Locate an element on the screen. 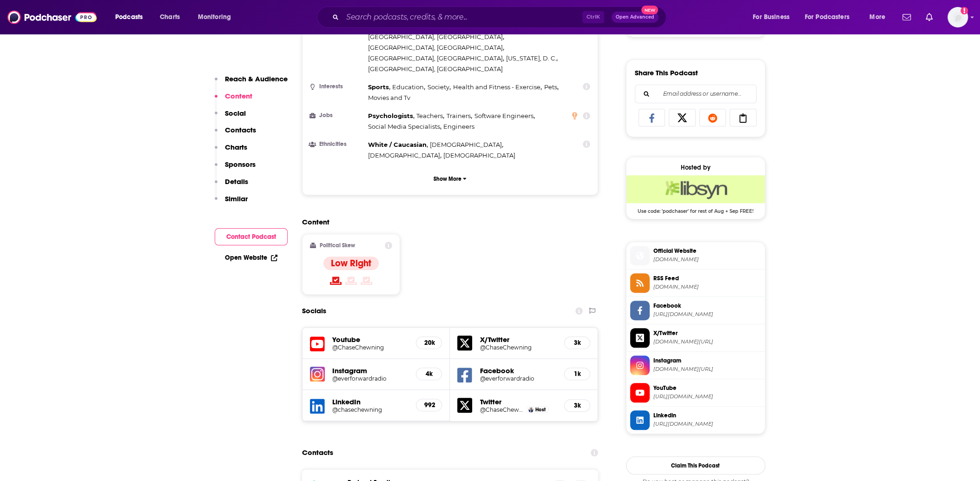 Image resolution: width=980 pixels, height=481 pixels. button: Contacts is located at coordinates (235, 134).